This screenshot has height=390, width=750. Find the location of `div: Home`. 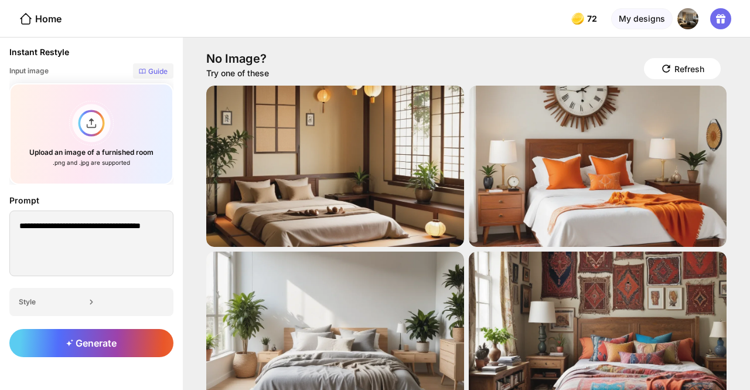

div: Home is located at coordinates (40, 19).